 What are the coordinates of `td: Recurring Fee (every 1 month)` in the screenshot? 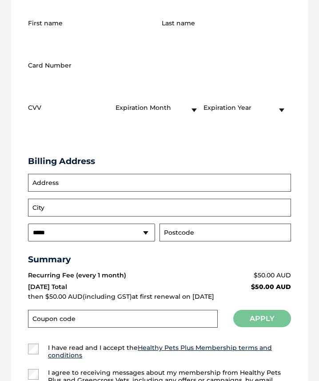 It's located at (120, 275).